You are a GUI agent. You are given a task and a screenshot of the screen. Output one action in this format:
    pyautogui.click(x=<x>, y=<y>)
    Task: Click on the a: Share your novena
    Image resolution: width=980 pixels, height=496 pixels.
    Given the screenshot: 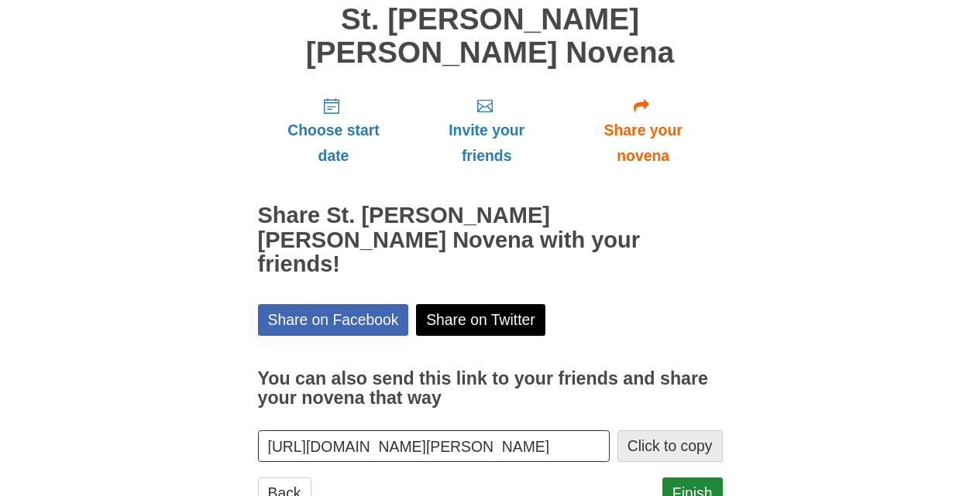 What is the action you would take?
    pyautogui.click(x=643, y=130)
    